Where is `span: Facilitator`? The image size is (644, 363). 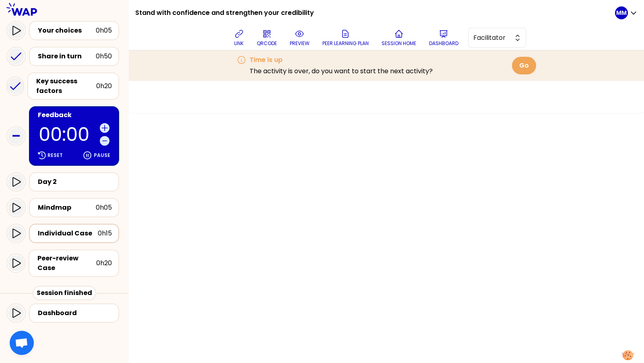
span: Facilitator is located at coordinates (491, 38).